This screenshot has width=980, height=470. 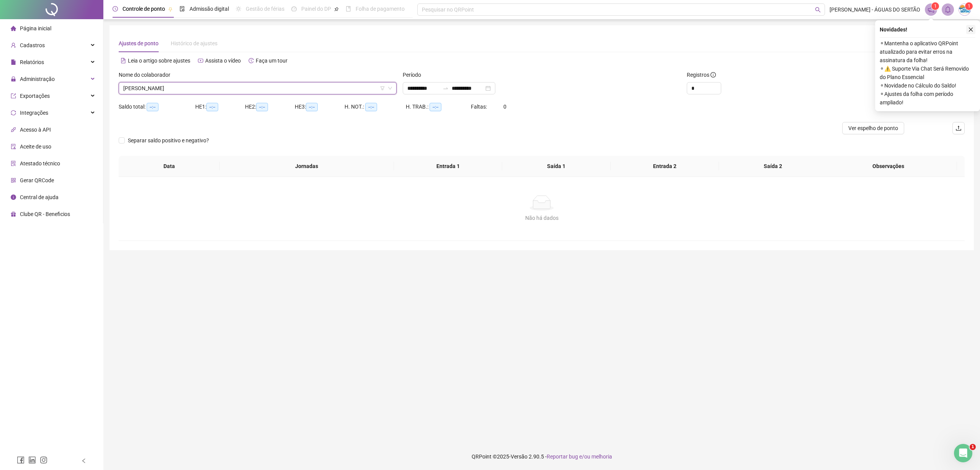 What do you see at coordinates (965, 10) in the screenshot?
I see `img: 5801` at bounding box center [965, 10].